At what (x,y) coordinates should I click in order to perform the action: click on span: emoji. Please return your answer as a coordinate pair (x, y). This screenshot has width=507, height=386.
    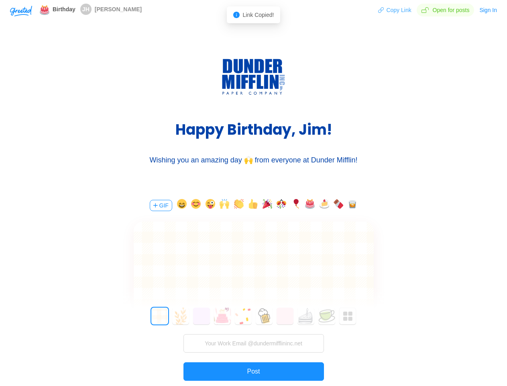
    Looking at the image, I should click on (45, 9).